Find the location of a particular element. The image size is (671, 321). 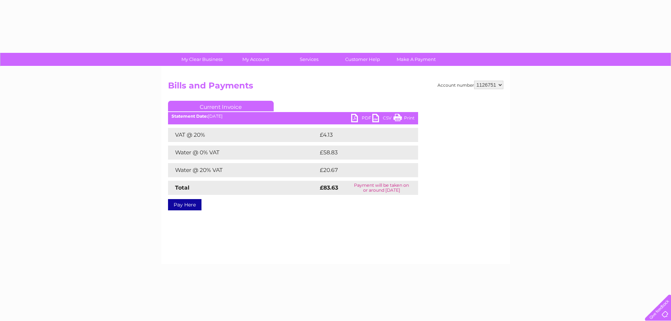

a: Current Invoice is located at coordinates (221, 106).